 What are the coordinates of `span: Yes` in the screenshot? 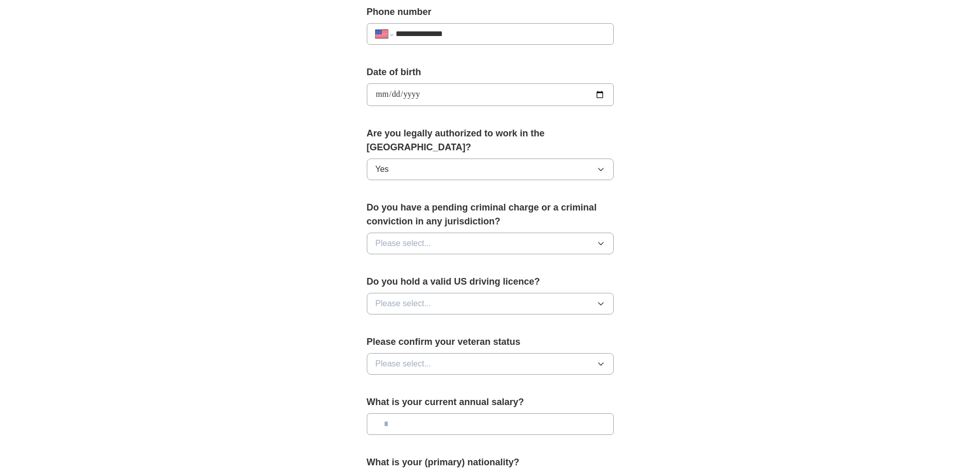 It's located at (382, 169).